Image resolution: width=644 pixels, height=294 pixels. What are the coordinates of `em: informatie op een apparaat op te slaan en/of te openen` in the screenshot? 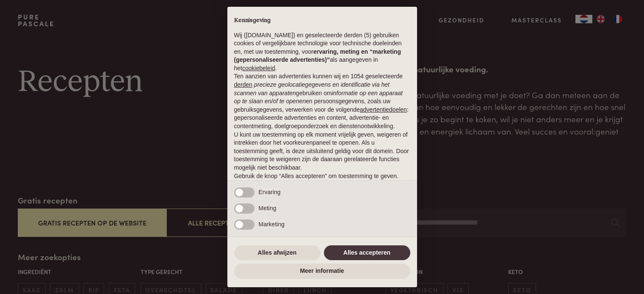 It's located at (319, 97).